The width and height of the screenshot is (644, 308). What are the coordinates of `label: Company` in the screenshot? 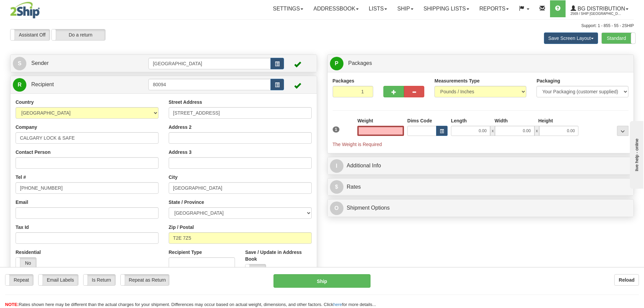 It's located at (26, 127).